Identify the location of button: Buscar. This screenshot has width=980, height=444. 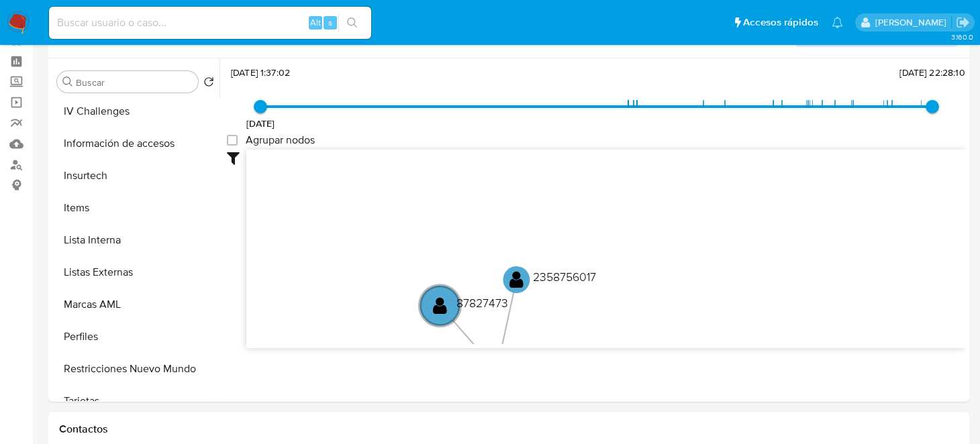
(68, 82).